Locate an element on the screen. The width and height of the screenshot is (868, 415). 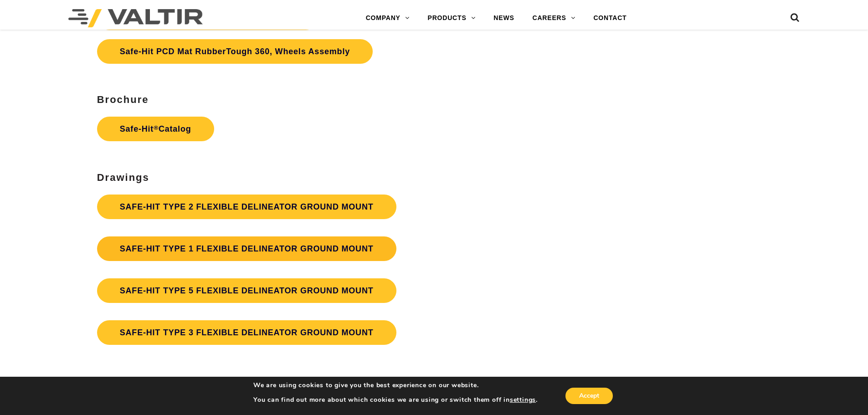
p: You can find out more about which cookies we are using or switch them off in . is located at coordinates (395, 400).